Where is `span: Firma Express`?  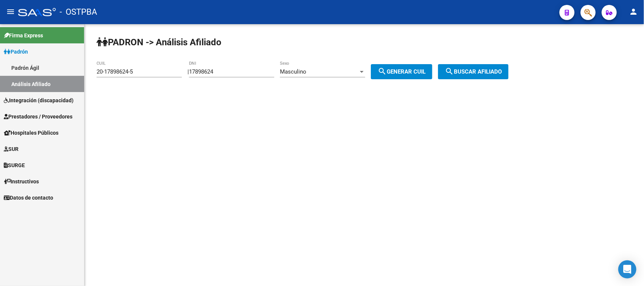 span: Firma Express is located at coordinates (23, 35).